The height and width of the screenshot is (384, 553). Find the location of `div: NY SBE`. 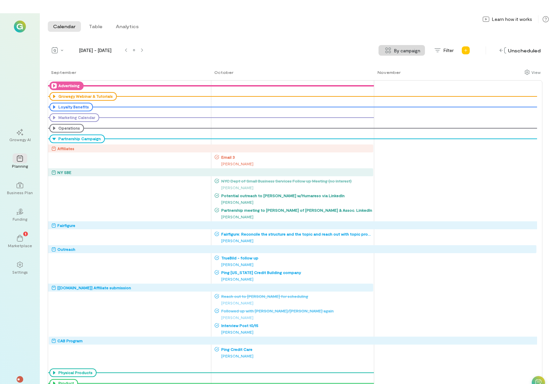

div: NY SBE is located at coordinates (64, 172).